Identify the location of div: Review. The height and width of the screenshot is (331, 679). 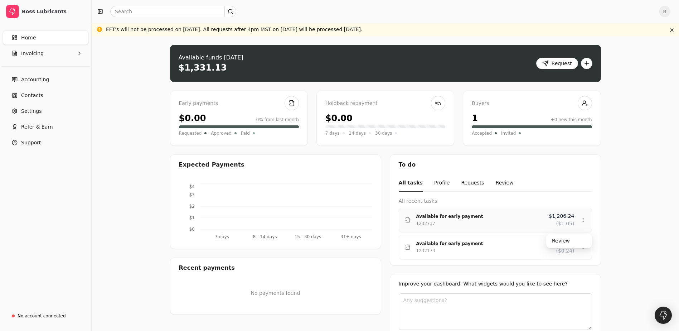
(569, 240).